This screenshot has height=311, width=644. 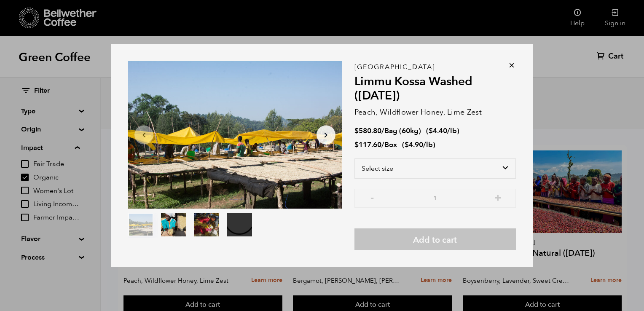 I want to click on bdi: 4.40, so click(x=438, y=131).